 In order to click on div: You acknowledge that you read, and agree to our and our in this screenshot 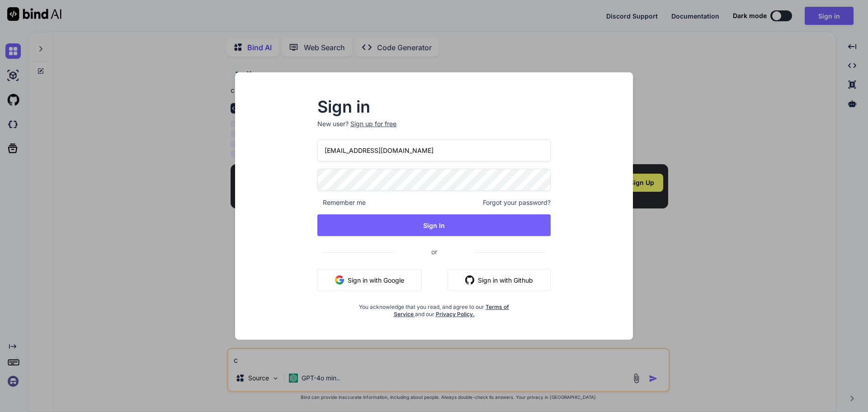, I will do `click(434, 309)`.